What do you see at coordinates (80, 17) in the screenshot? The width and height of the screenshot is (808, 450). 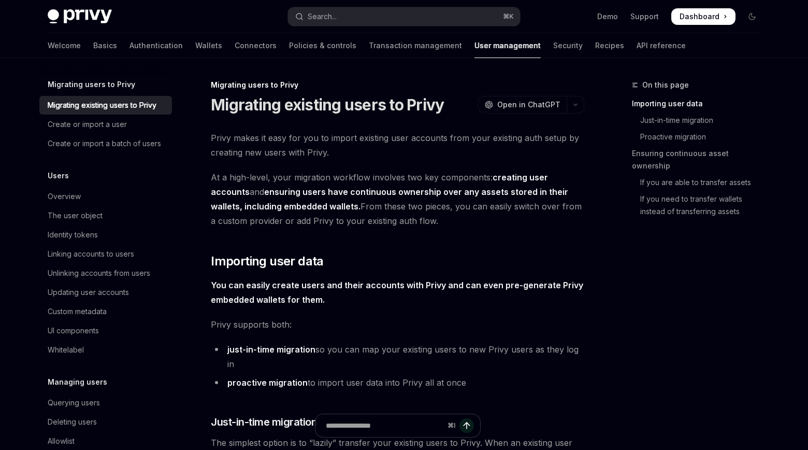 I see `img: dark logo` at bounding box center [80, 17].